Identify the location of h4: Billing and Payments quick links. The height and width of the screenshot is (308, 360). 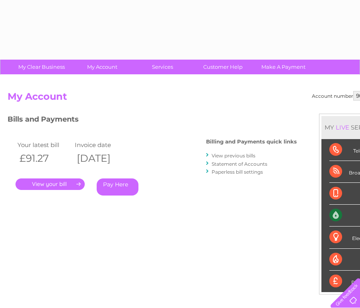
(251, 142).